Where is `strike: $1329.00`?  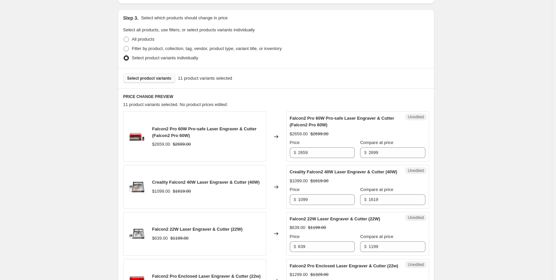 strike: $1329.00 is located at coordinates (320, 275).